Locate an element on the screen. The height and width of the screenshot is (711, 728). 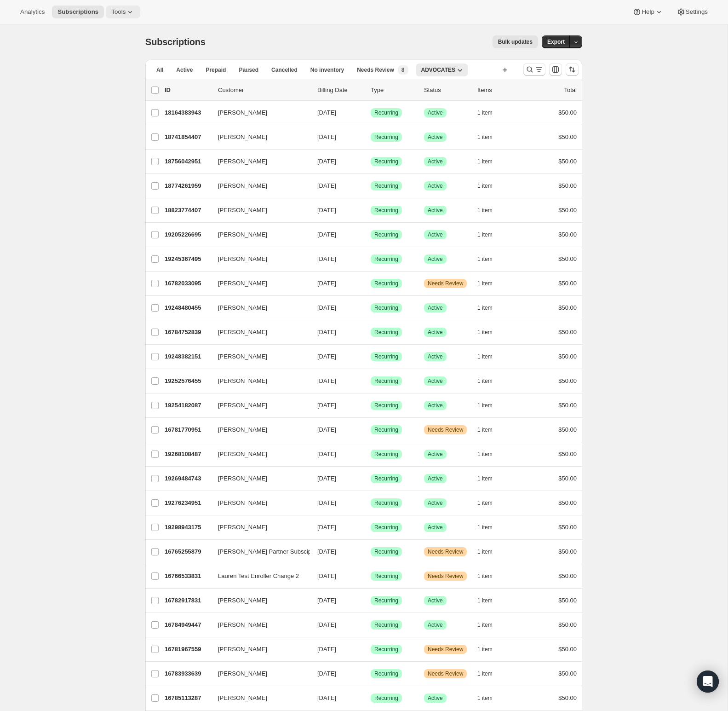
p: 16781967559 is located at coordinates (188, 650).